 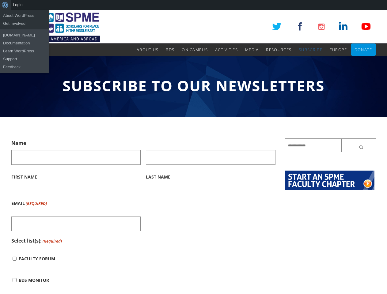 I want to click on label: Faculty Forum, so click(x=37, y=259).